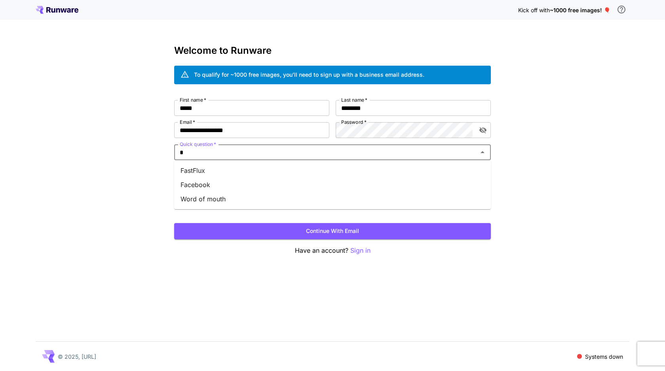 Image resolution: width=665 pixels, height=371 pixels. Describe the element at coordinates (332, 199) in the screenshot. I see `li: Word of mouth` at that location.